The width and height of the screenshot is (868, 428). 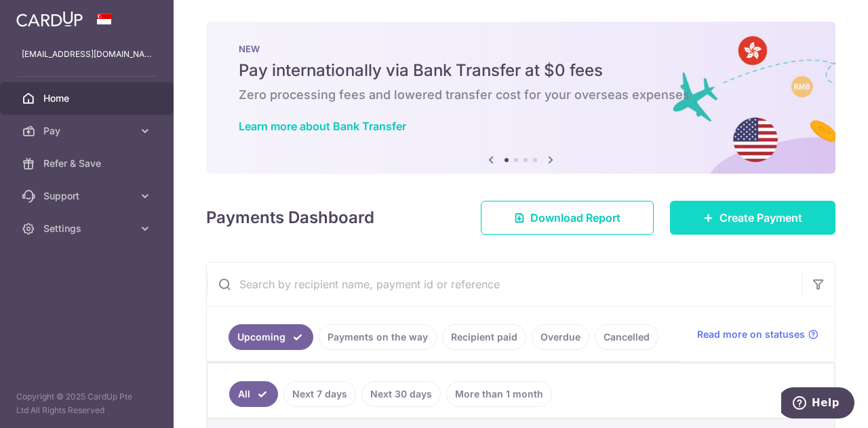 What do you see at coordinates (319, 394) in the screenshot?
I see `a: Next 7 days` at bounding box center [319, 394].